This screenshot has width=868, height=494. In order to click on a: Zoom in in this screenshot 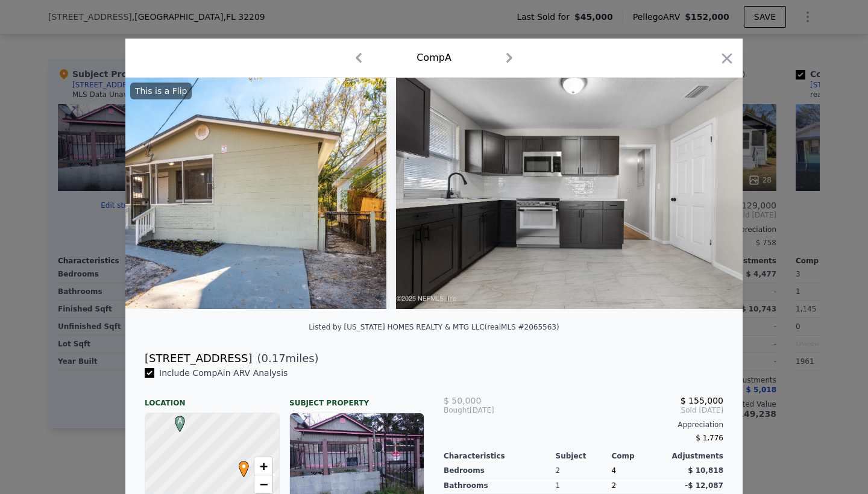, I will do `click(264, 466)`.